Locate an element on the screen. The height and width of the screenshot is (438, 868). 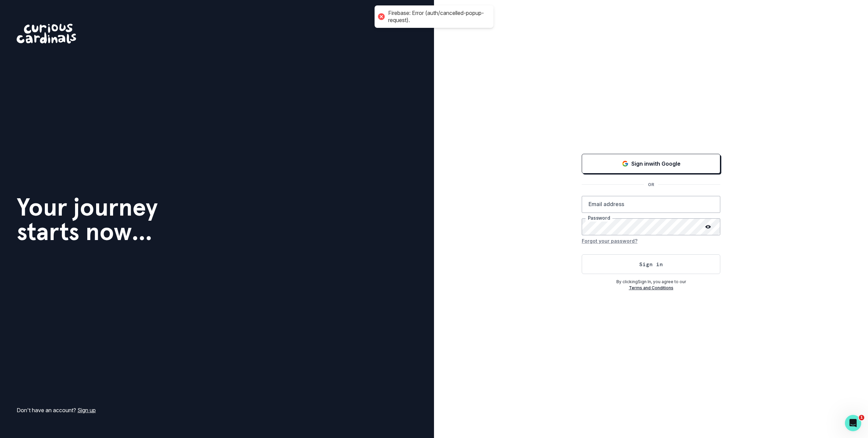
button: Forgot your password? is located at coordinates (609, 240).